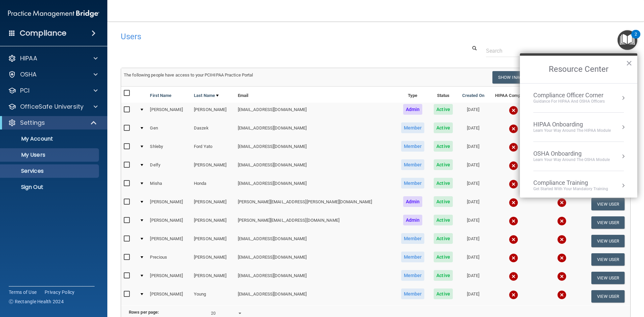 The height and width of the screenshot is (317, 644). What do you see at coordinates (161, 96) in the screenshot?
I see `a: First Name` at bounding box center [161, 96].